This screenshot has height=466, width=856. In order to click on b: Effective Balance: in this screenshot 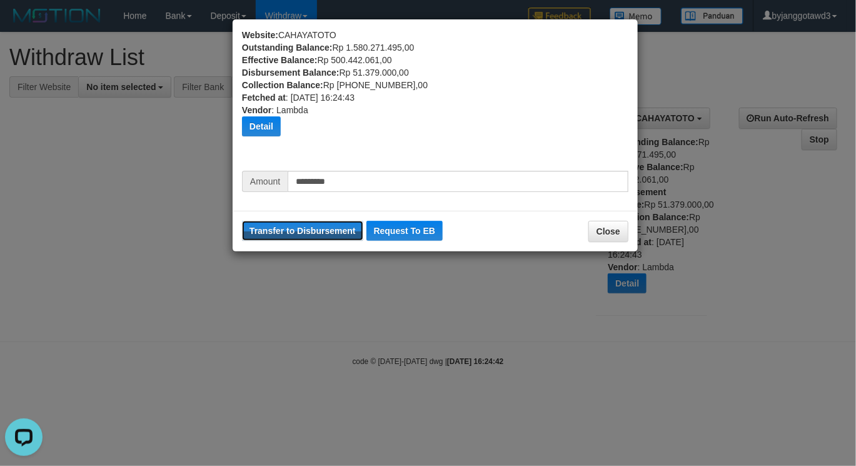, I will do `click(279, 60)`.